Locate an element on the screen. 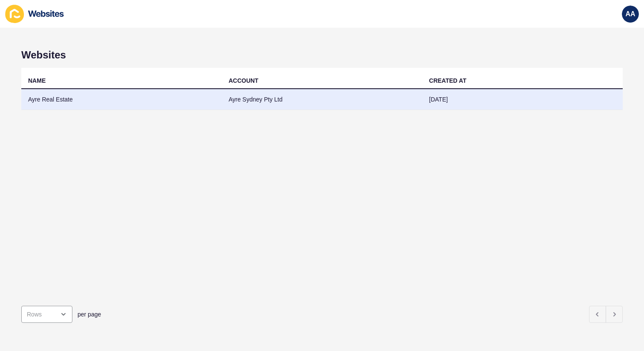 The height and width of the screenshot is (351, 644). span: per page is located at coordinates (89, 314).